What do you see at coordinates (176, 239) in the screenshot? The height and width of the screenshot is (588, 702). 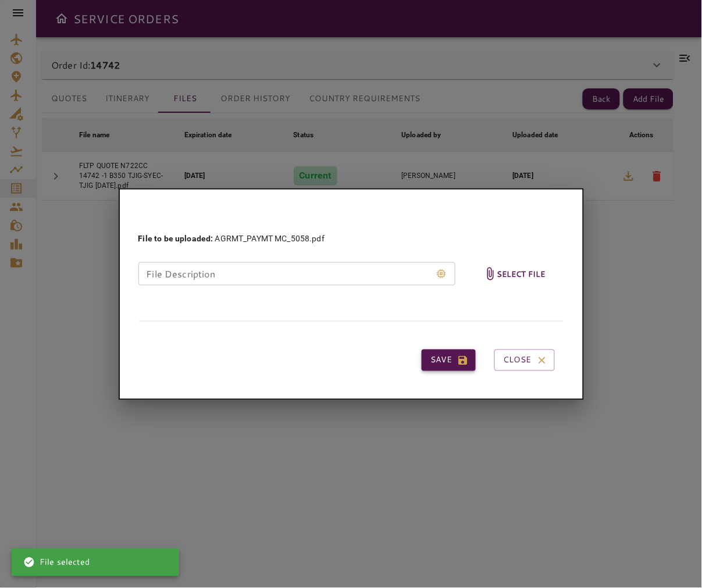 I see `span: File to be uploaded:` at bounding box center [176, 239].